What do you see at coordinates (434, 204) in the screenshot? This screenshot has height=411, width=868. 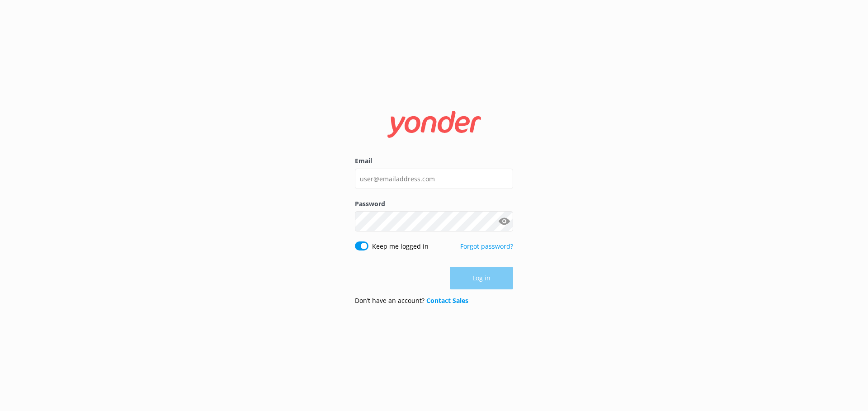 I see `label: Password` at bounding box center [434, 204].